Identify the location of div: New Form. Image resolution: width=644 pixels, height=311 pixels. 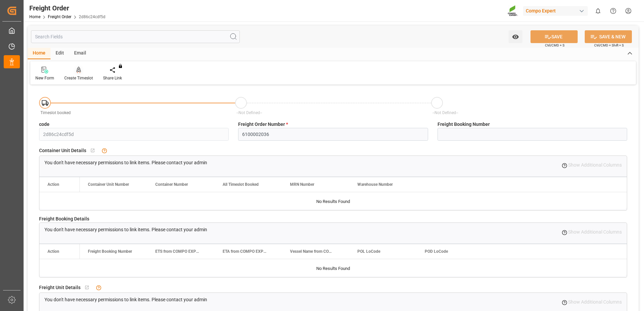
(45, 78).